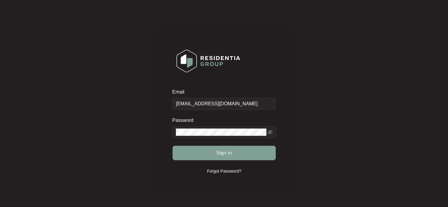 This screenshot has width=448, height=207. What do you see at coordinates (270, 132) in the screenshot?
I see `span: eye-invisible` at bounding box center [270, 132].